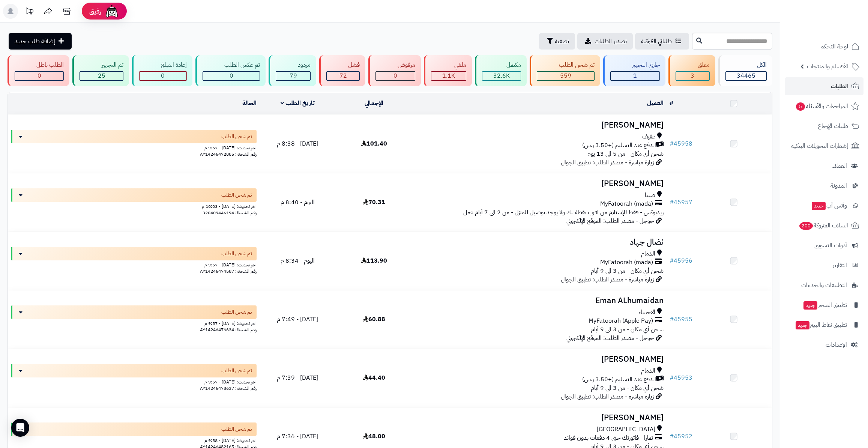 The width and height of the screenshot is (868, 448). I want to click on a: إضافة طلب جديد, so click(40, 41).